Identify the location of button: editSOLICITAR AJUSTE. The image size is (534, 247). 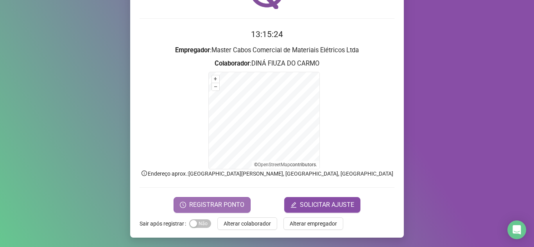
(322, 205).